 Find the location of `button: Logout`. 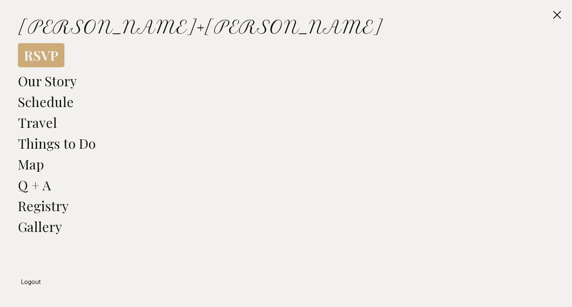

button: Logout is located at coordinates (286, 282).